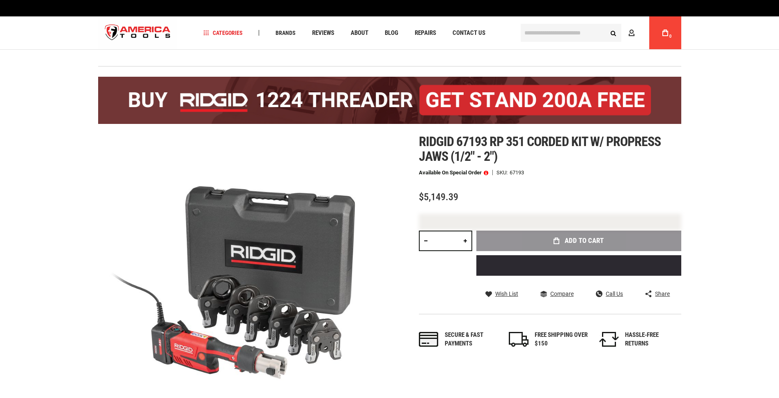 The height and width of the screenshot is (398, 779). What do you see at coordinates (138, 33) in the screenshot?
I see `img: America Tools` at bounding box center [138, 33].